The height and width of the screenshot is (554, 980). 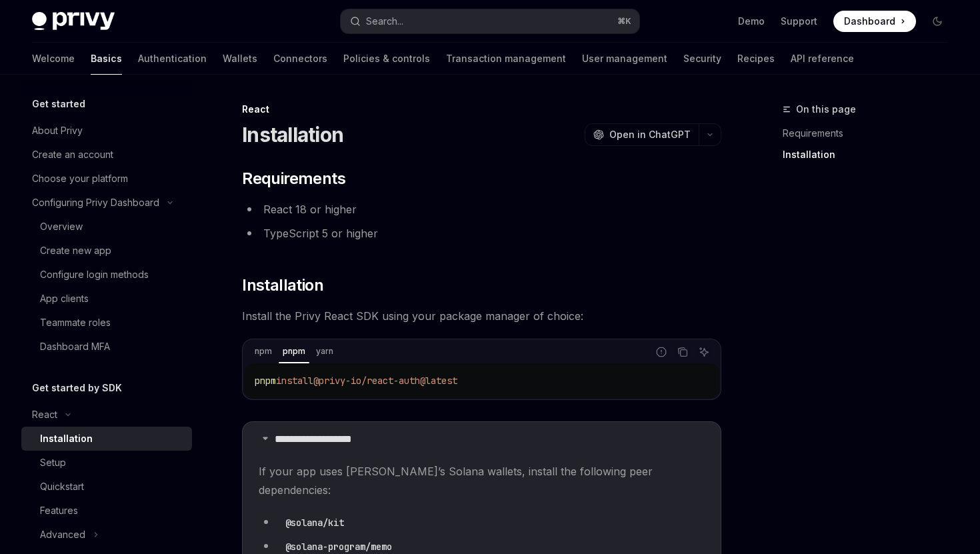 What do you see at coordinates (66, 439) in the screenshot?
I see `div: Installation` at bounding box center [66, 439].